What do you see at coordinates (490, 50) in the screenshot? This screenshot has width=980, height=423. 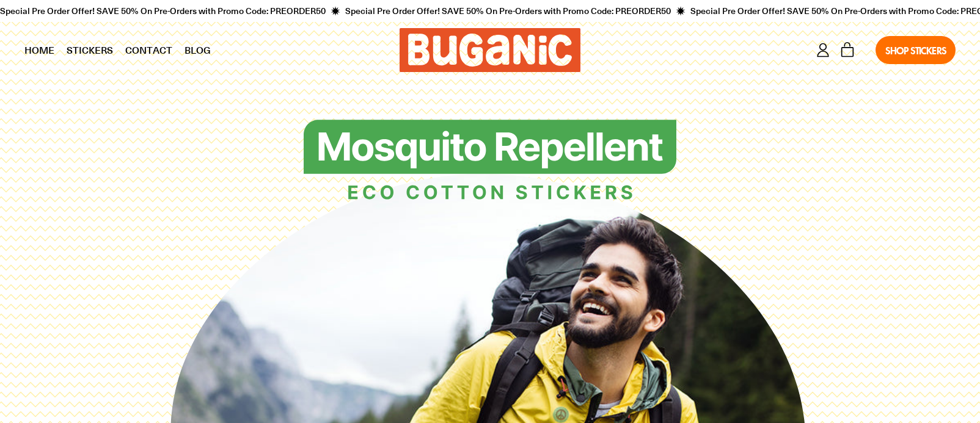 I see `a: Buganic Buganic` at bounding box center [490, 50].